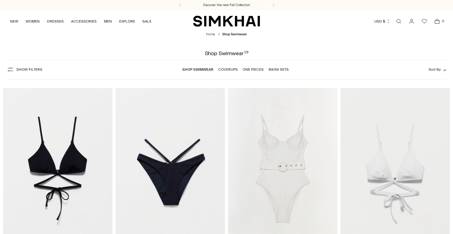  Describe the element at coordinates (228, 69) in the screenshot. I see `a: Coverups` at that location.